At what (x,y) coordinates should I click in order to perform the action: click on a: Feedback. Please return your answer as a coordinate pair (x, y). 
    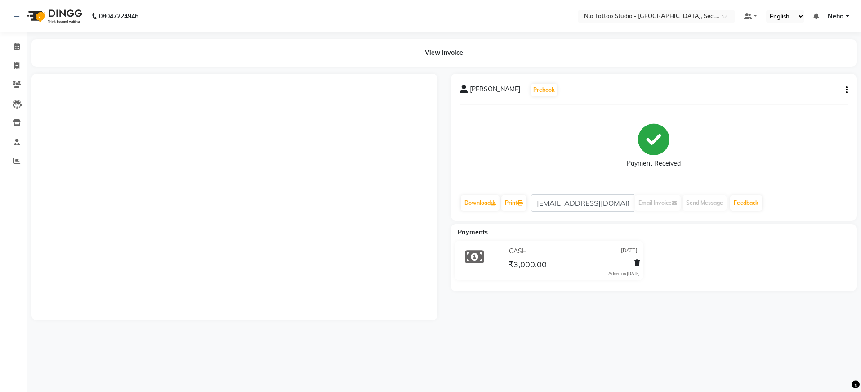
    Looking at the image, I should click on (746, 203).